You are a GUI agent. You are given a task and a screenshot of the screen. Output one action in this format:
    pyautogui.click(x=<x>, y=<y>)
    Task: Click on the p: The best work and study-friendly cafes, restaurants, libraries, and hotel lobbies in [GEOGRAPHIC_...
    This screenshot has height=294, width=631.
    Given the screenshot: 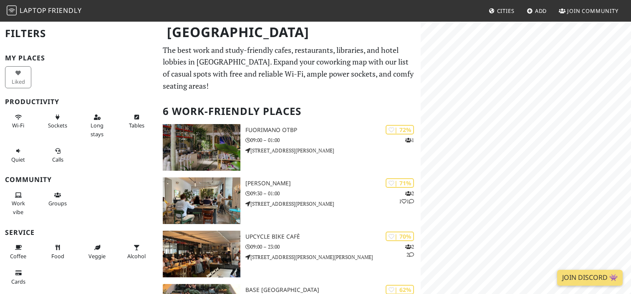 What is the action you would take?
    pyautogui.click(x=289, y=68)
    